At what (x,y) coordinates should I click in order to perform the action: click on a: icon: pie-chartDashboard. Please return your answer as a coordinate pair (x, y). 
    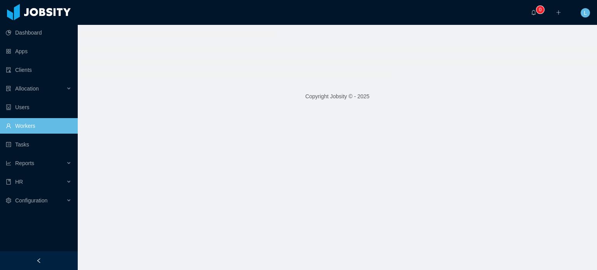
    Looking at the image, I should click on (38, 33).